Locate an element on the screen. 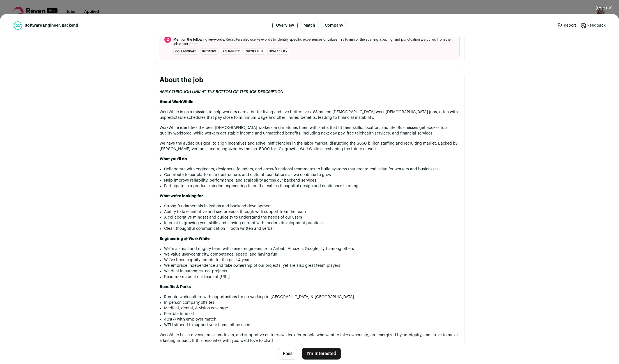 The image size is (619, 364). li: WFH stipend to support your home office needs is located at coordinates (312, 325).